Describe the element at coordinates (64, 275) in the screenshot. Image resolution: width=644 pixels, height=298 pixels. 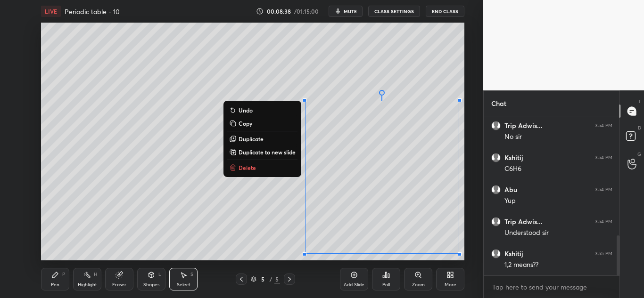
I see `div: P` at that location.